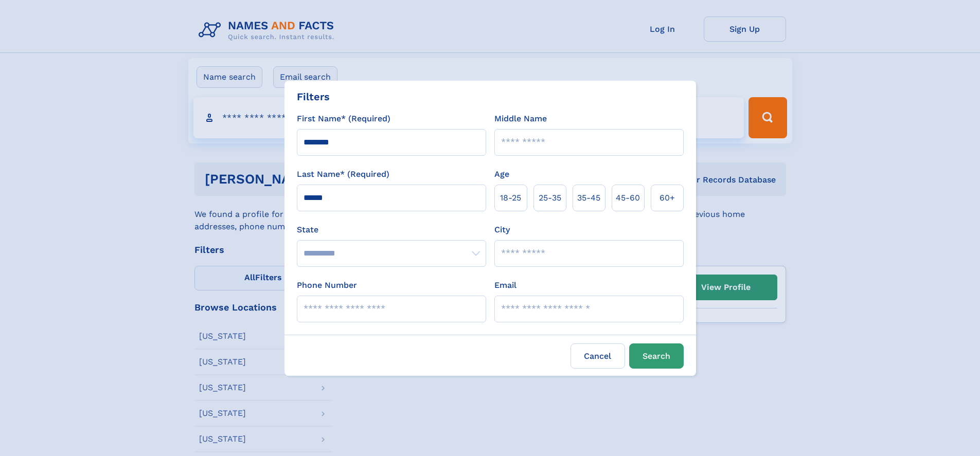 The image size is (980, 456). I want to click on span: 18‑25, so click(510, 198).